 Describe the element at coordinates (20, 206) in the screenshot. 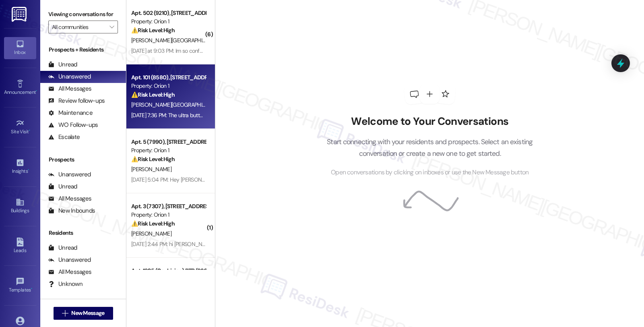

I see `a: Buildings` at that location.